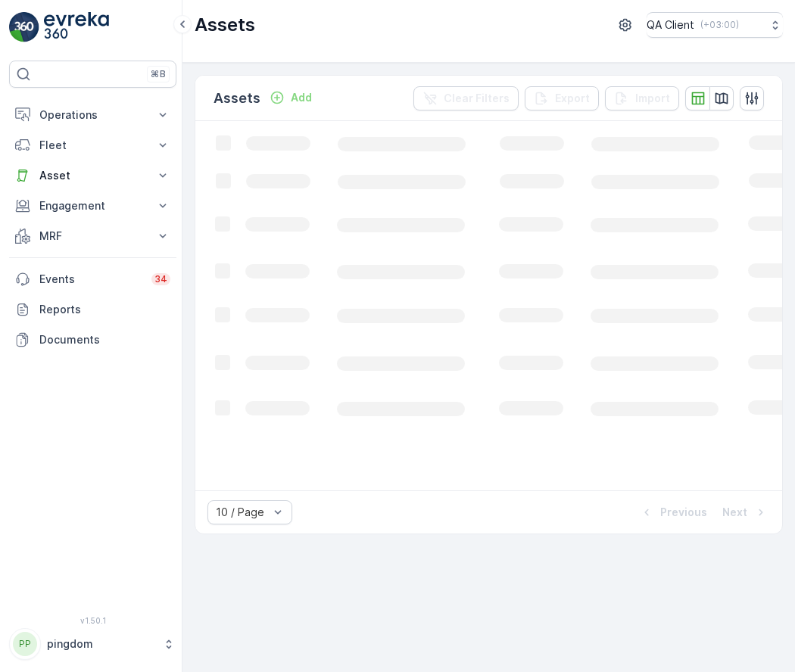 This screenshot has width=795, height=672. What do you see at coordinates (642, 98) in the screenshot?
I see `button: Import` at bounding box center [642, 98].